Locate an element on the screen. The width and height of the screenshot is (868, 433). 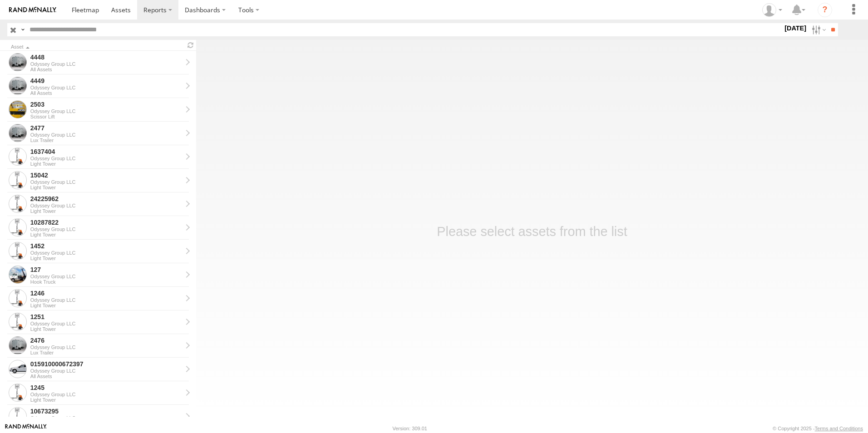
div: Version: 309.01 is located at coordinates (409, 429).